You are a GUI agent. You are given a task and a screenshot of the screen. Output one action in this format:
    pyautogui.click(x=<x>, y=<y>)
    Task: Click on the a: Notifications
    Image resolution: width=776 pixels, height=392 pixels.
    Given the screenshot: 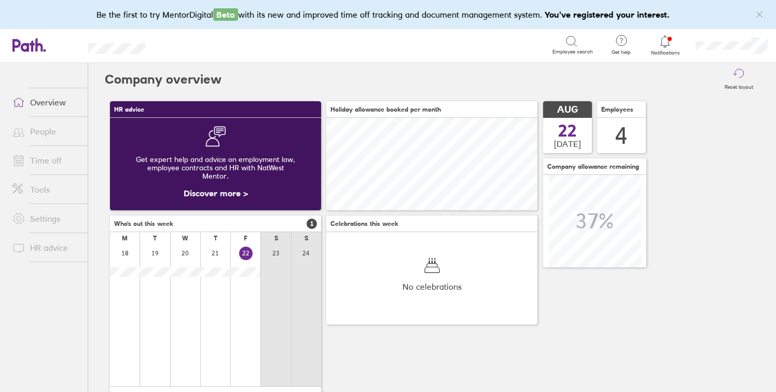 What is the action you would take?
    pyautogui.click(x=665, y=45)
    